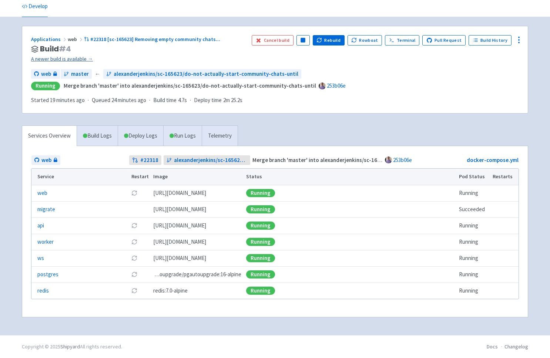  Describe the element at coordinates (65, 49) in the screenshot. I see `span: # 4` at that location.